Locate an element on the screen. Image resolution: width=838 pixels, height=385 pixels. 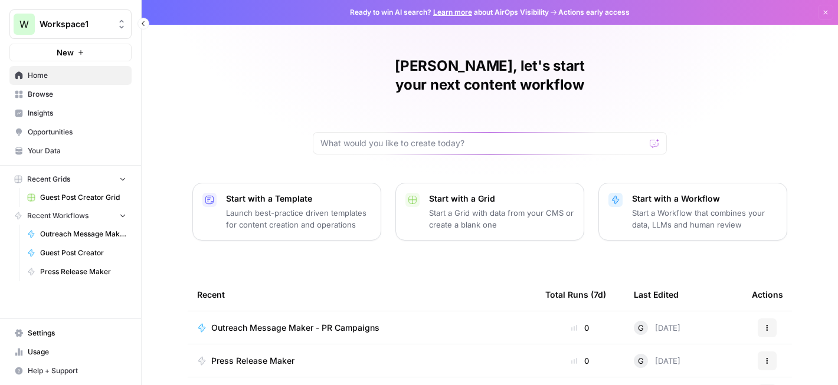
a: Learn more is located at coordinates (453, 12).